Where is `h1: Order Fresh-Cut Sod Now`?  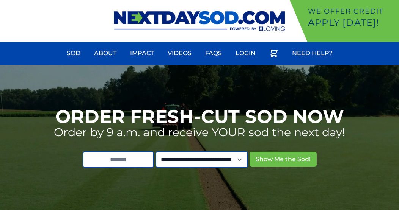
h1: Order Fresh-Cut Sod Now is located at coordinates (199, 117).